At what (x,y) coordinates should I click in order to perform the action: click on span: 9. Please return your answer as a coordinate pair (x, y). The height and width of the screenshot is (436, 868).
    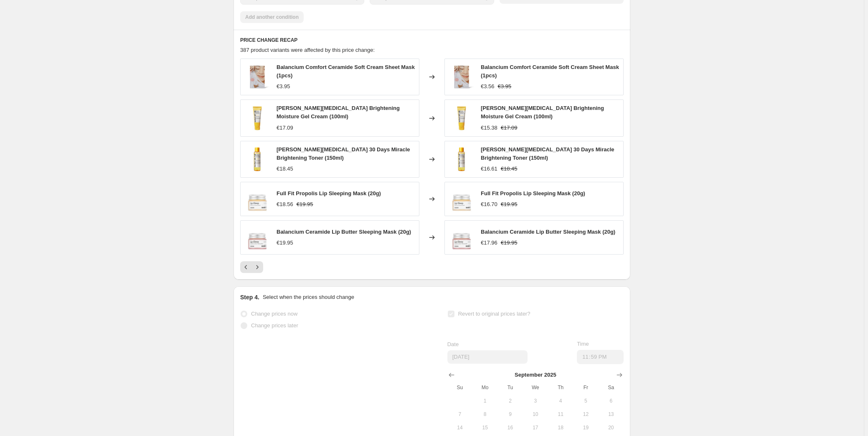
    Looking at the image, I should click on (510, 414).